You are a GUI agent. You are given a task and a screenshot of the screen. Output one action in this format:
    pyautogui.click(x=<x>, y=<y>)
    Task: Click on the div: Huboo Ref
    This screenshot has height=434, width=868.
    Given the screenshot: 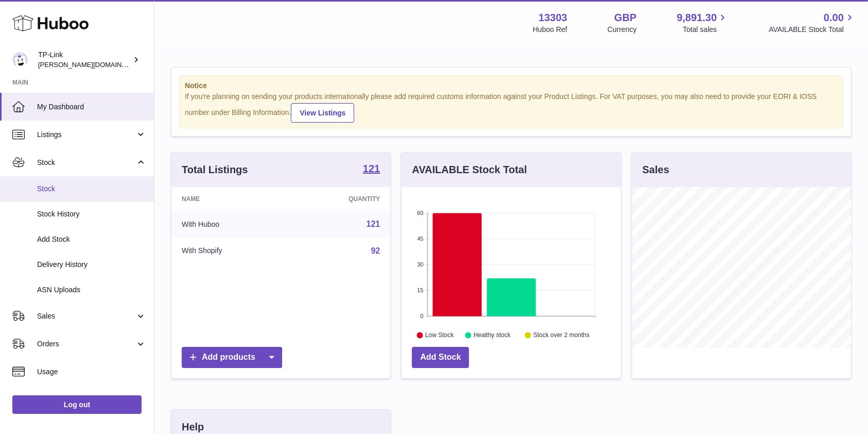 What is the action you would take?
    pyautogui.click(x=550, y=30)
    